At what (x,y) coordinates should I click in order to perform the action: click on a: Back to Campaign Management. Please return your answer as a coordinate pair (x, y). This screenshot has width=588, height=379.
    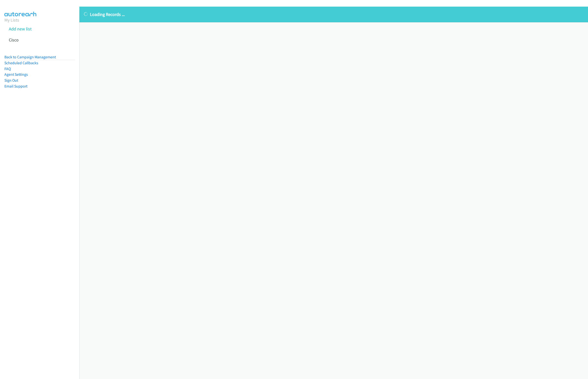
    Looking at the image, I should click on (30, 57).